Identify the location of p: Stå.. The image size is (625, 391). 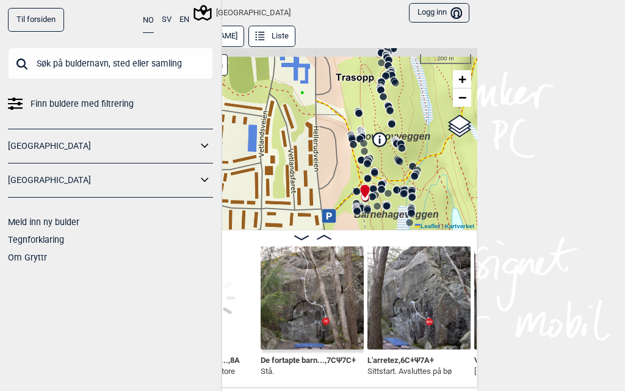
(308, 371).